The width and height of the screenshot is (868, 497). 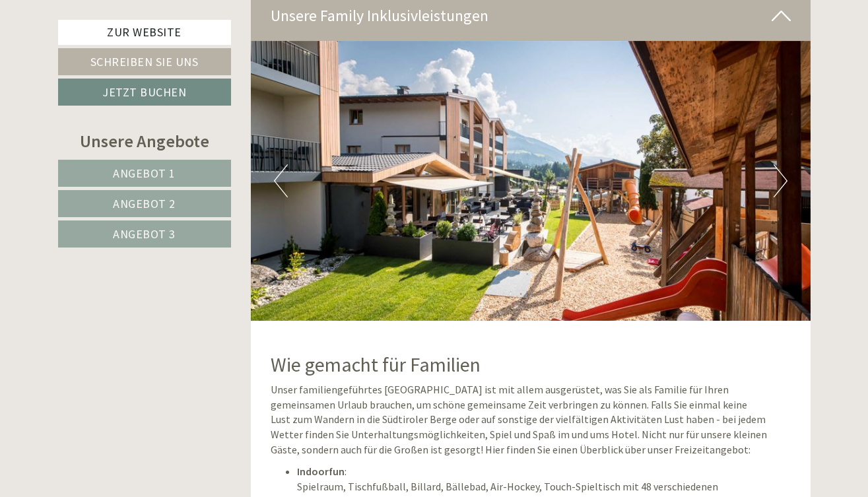 I want to click on button: Previous, so click(x=280, y=181).